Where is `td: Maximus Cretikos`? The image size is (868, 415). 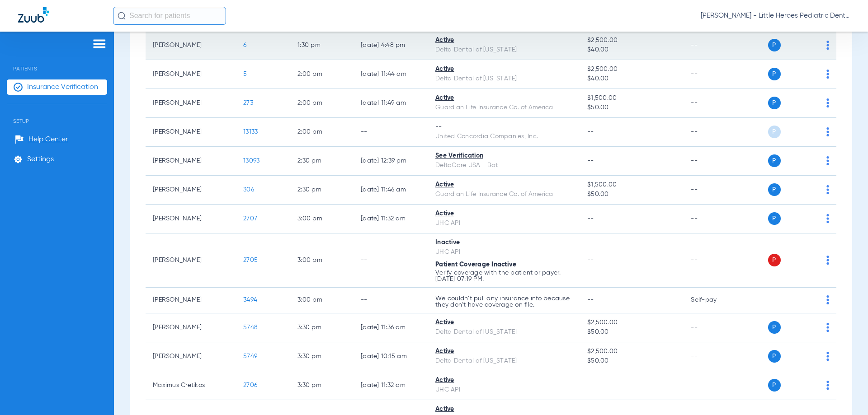
td: Maximus Cretikos is located at coordinates (191, 386).